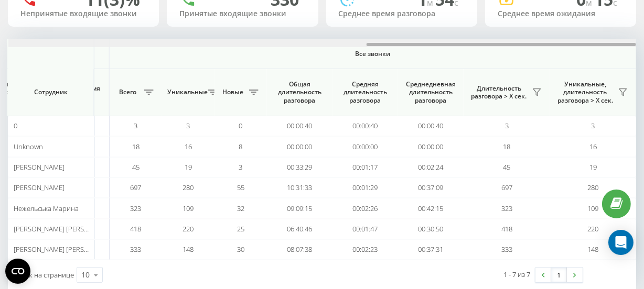  What do you see at coordinates (241, 209) in the screenshot?
I see `span: 32` at bounding box center [241, 209].